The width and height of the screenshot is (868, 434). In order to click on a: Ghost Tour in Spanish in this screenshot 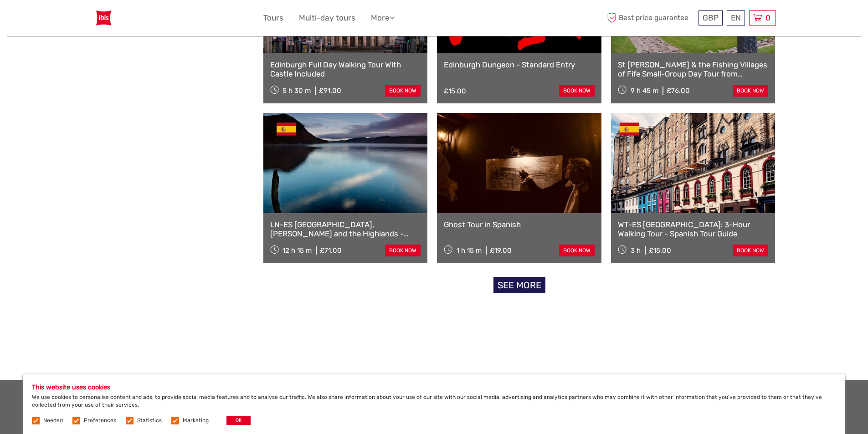, I will do `click(519, 224)`.